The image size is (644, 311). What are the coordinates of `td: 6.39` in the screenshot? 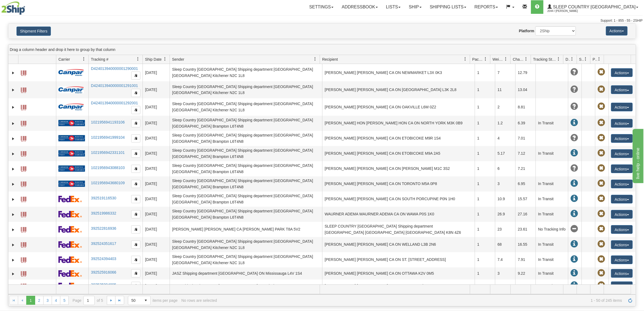 It's located at (525, 123).